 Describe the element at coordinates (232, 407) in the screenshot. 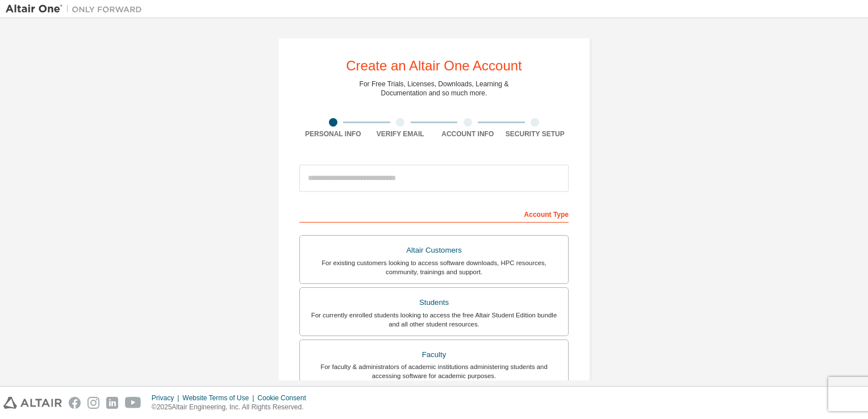

I see `p: © 2025 Altair Engineering, Inc. All Rights Reserved.` at that location.